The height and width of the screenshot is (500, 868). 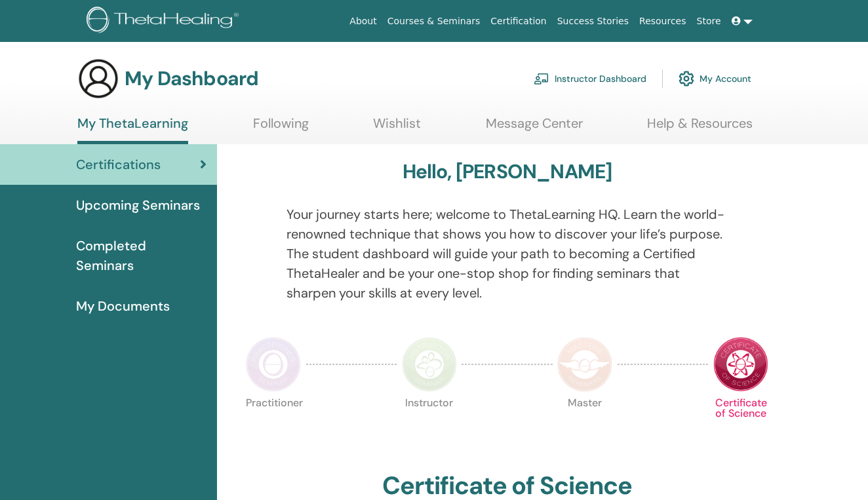 I want to click on a: My Account, so click(x=715, y=78).